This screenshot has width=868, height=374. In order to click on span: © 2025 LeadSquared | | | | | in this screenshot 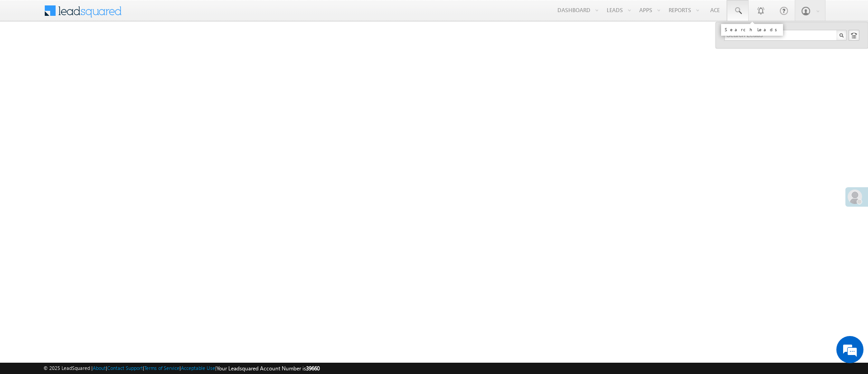, I will do `click(181, 368)`.